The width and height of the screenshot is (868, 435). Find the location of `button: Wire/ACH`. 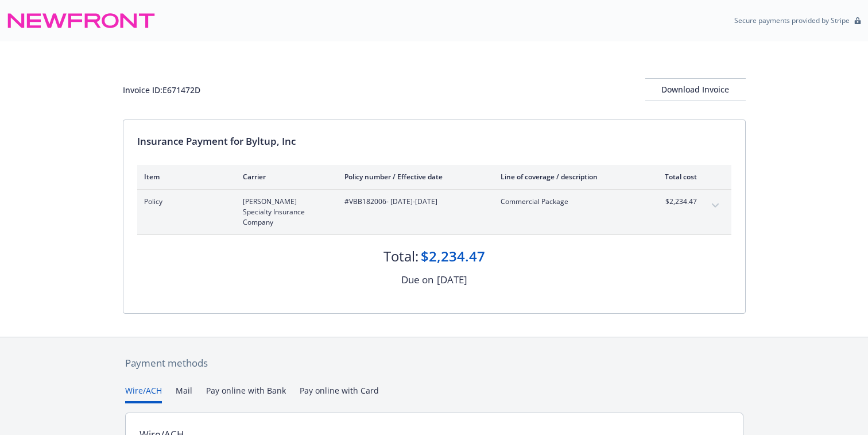

button: Wire/ACH is located at coordinates (143, 393).